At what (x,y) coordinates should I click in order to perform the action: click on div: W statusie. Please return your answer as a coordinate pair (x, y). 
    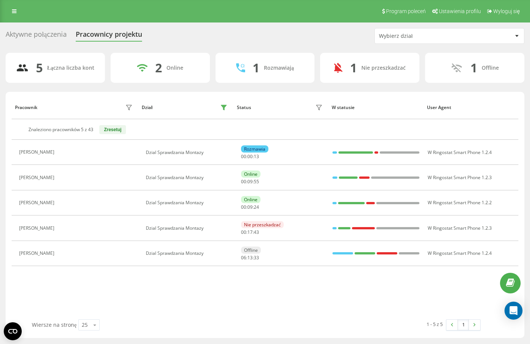
    Looking at the image, I should click on (375, 108).